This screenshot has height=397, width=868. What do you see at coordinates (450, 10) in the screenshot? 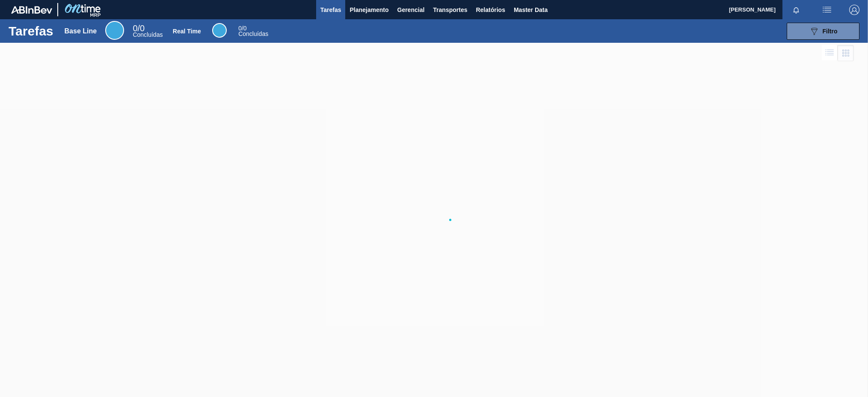
I see `span: Transportes` at bounding box center [450, 10].